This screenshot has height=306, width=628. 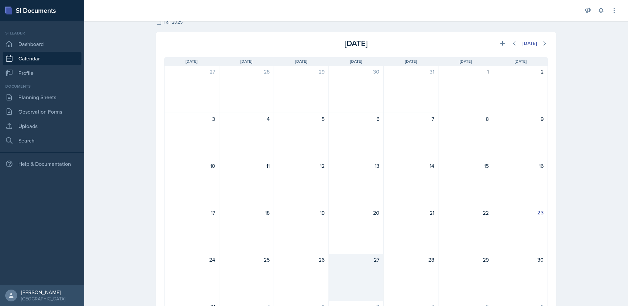 I want to click on div: 15, so click(x=466, y=166).